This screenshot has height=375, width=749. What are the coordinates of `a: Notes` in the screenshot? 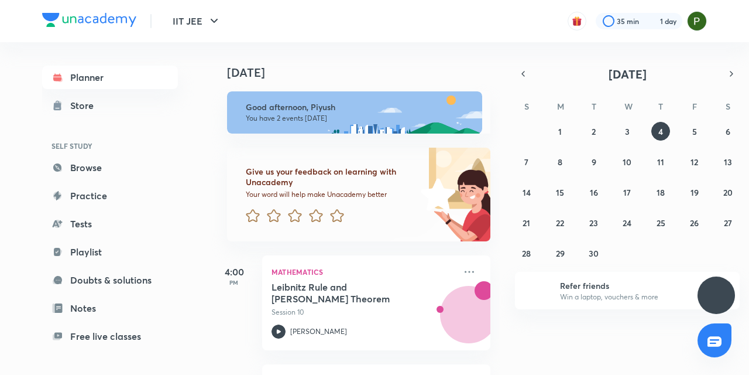 It's located at (110, 308).